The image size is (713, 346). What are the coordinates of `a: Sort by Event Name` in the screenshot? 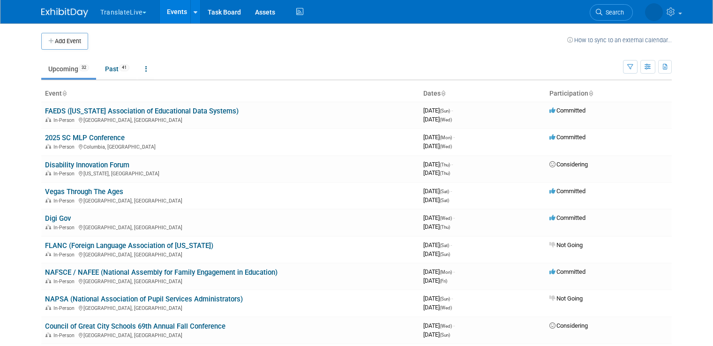 It's located at (64, 93).